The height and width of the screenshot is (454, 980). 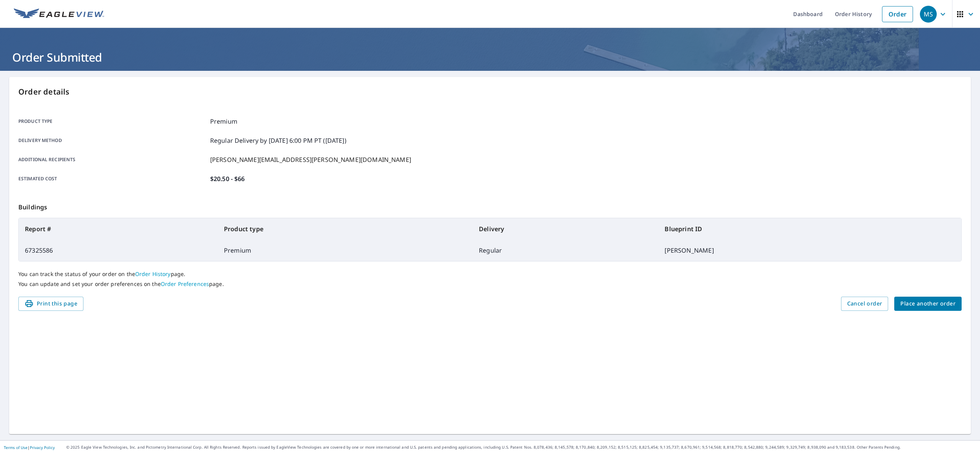 What do you see at coordinates (490, 205) in the screenshot?
I see `p: Buildings` at bounding box center [490, 205].